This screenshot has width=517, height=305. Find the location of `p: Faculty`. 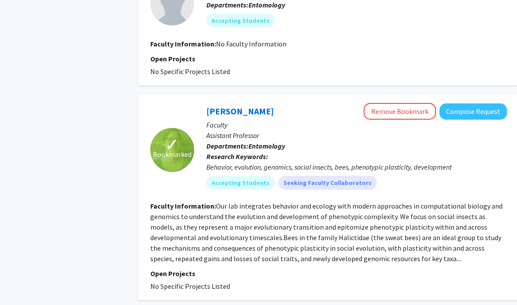

p: Faculty is located at coordinates (357, 125).